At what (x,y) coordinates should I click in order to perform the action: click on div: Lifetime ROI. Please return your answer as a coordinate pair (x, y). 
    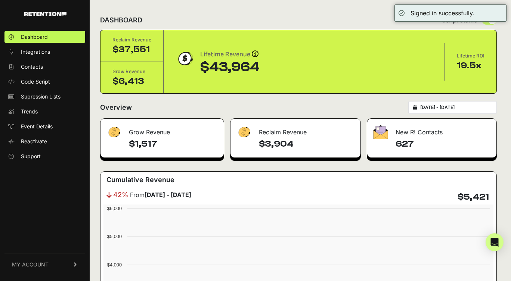
    Looking at the image, I should click on (471, 56).